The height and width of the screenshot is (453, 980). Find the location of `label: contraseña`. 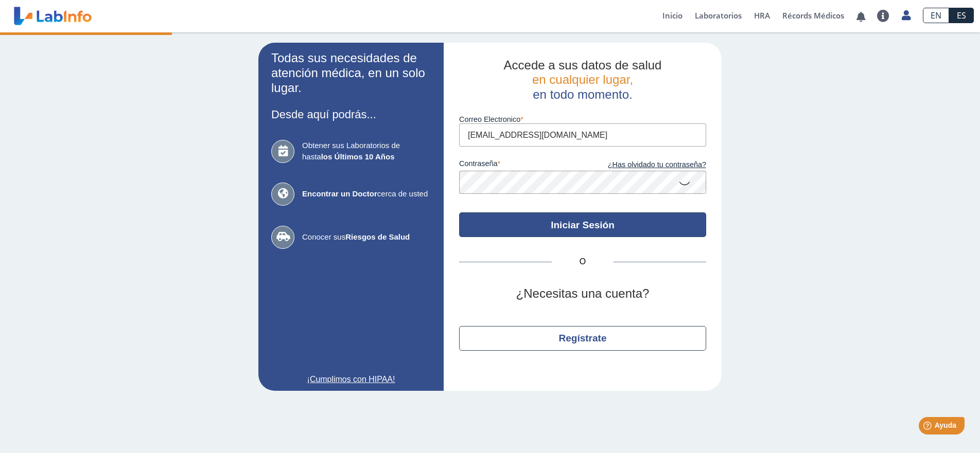

label: contraseña is located at coordinates (521, 165).